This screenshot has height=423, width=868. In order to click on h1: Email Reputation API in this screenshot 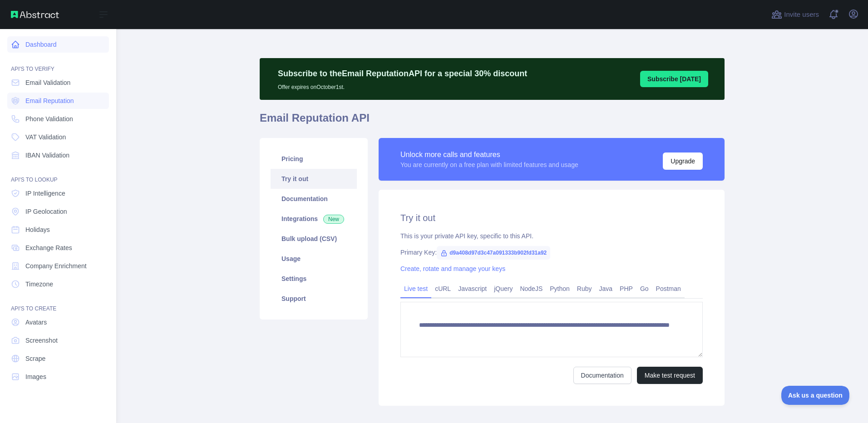, I will do `click(492, 122)`.